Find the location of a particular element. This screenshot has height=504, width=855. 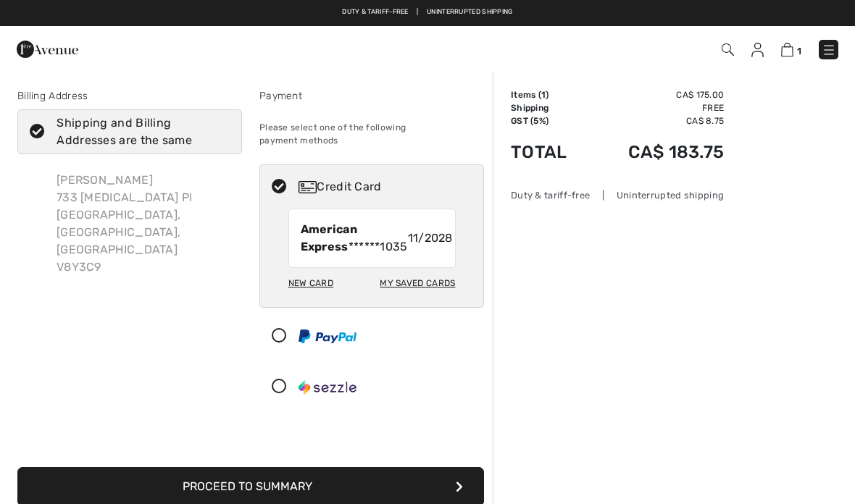

div: Billing Address is located at coordinates (129, 96).